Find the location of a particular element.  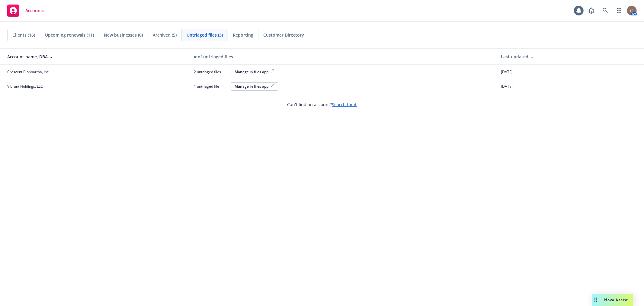

a: Accounts is located at coordinates (26, 11).